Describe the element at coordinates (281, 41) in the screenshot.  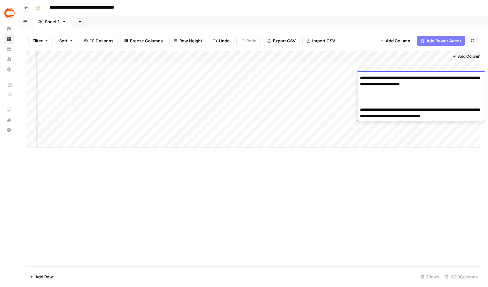
I see `button: Export CSV` at that location.